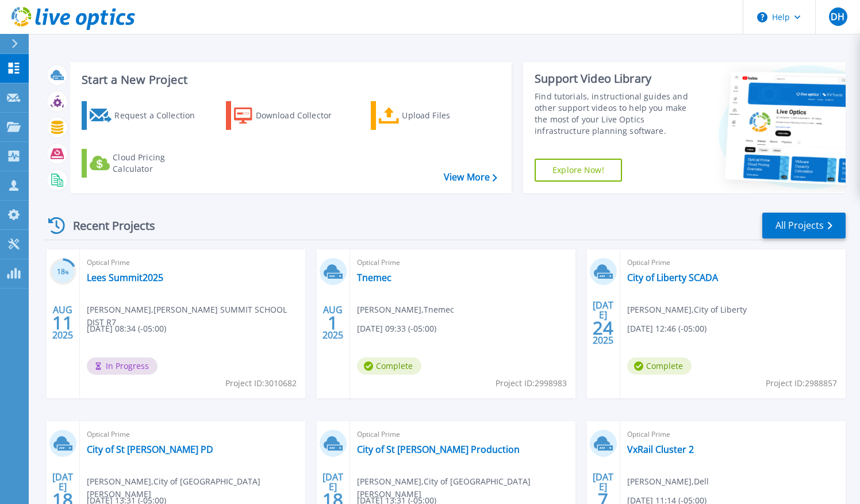  Describe the element at coordinates (603, 328) in the screenshot. I see `span: 24` at that location.